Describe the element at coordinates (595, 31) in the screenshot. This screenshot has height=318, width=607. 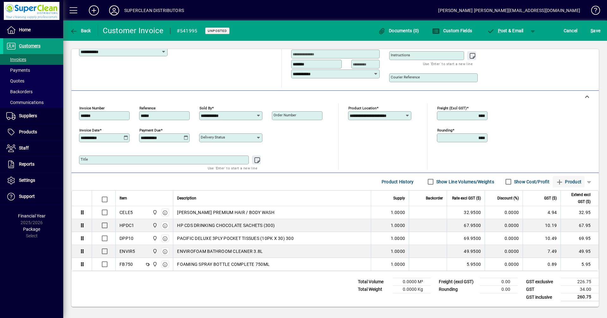
I see `span: ave` at that location.